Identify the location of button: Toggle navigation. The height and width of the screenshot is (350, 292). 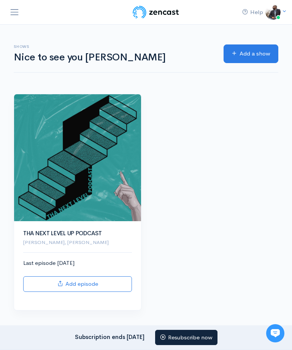
(14, 12).